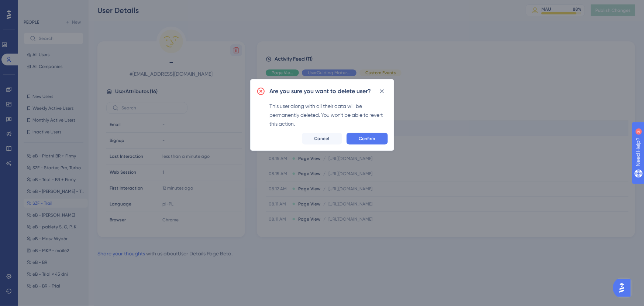  What do you see at coordinates (320, 91) in the screenshot?
I see `h2: Are you sure you want to delete user?` at bounding box center [320, 91].